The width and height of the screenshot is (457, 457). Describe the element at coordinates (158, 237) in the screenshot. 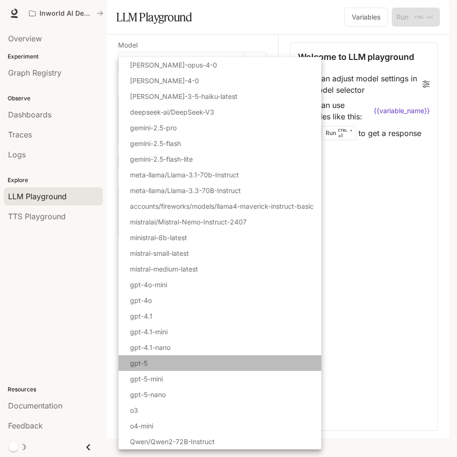

I see `p: ministral-8b-latest` at that location.